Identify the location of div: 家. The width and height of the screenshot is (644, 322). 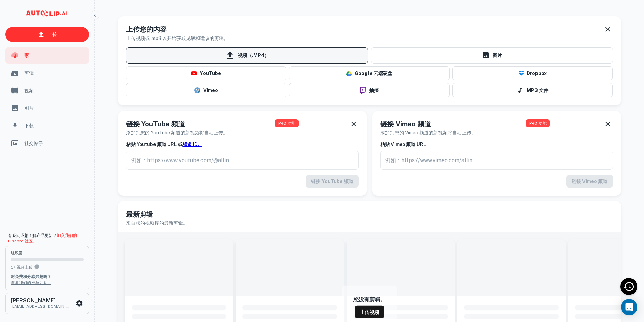
(47, 55).